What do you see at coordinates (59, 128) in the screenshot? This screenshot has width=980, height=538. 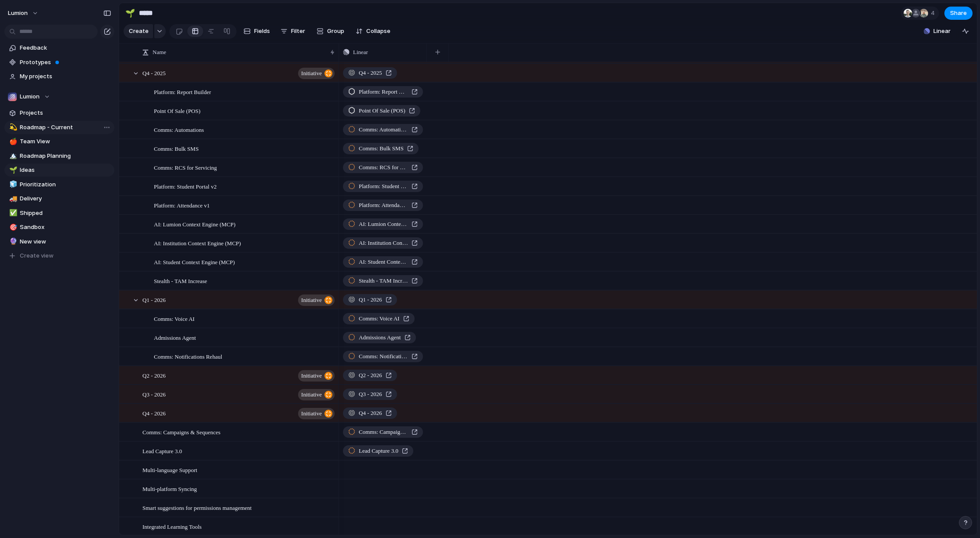 I see `a: 💫Roadmap - Current` at bounding box center [59, 128].